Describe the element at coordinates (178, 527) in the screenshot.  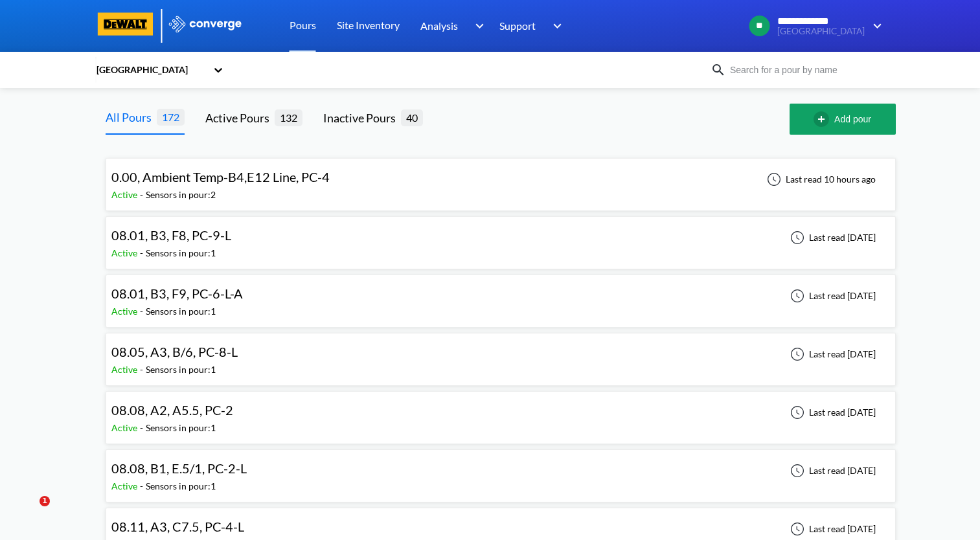
I see `span: 08.11, A3, C7.5, PC-4-L` at that location.